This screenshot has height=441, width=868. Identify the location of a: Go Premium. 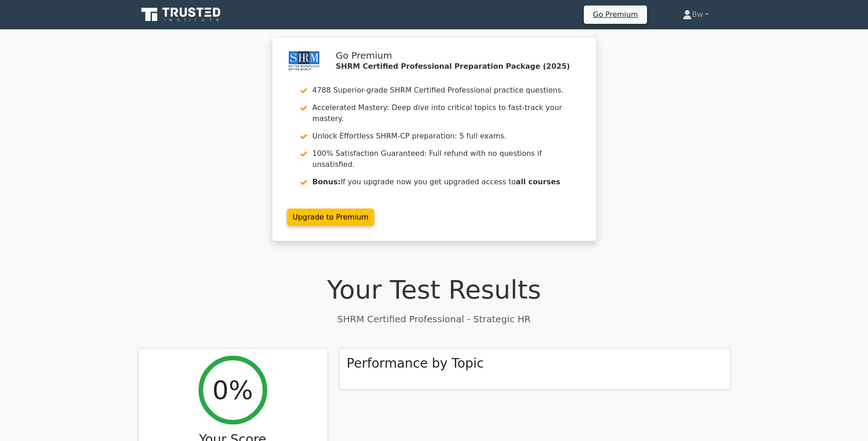
(615, 14).